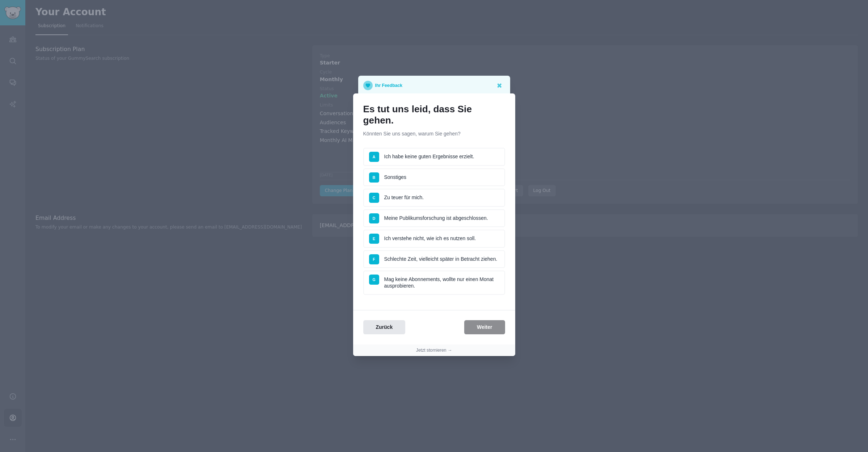 The image size is (868, 452). What do you see at coordinates (374, 157) in the screenshot?
I see `span: A` at bounding box center [374, 157].